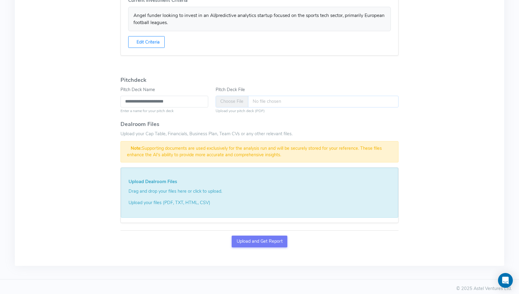 The width and height of the screenshot is (519, 294). Describe the element at coordinates (259, 124) in the screenshot. I see `h4: Dealroom Files` at that location.